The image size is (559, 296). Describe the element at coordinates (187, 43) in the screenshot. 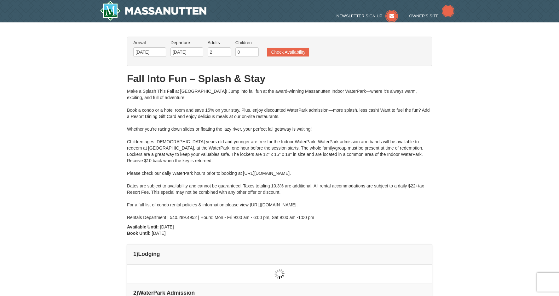

I see `label: Departure` at that location.